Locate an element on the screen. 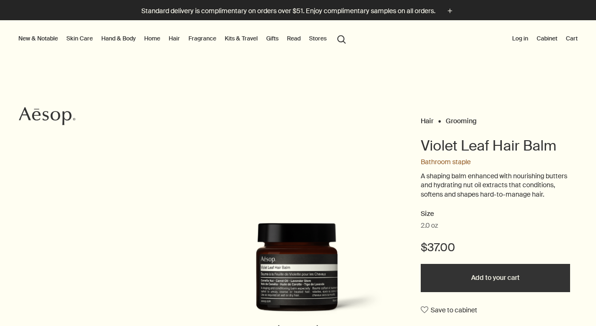 The width and height of the screenshot is (596, 326). a: Hand & Body is located at coordinates (118, 39).